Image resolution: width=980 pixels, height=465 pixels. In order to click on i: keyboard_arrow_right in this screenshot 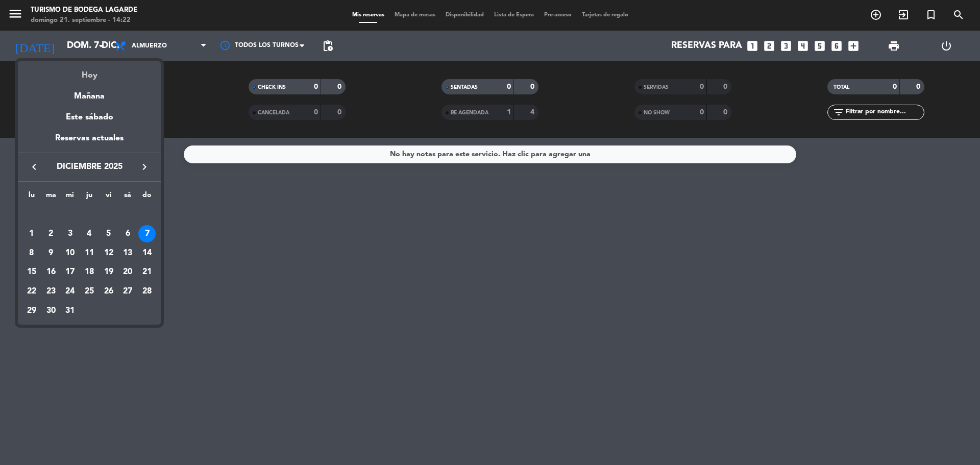, I will do `click(144, 167)`.